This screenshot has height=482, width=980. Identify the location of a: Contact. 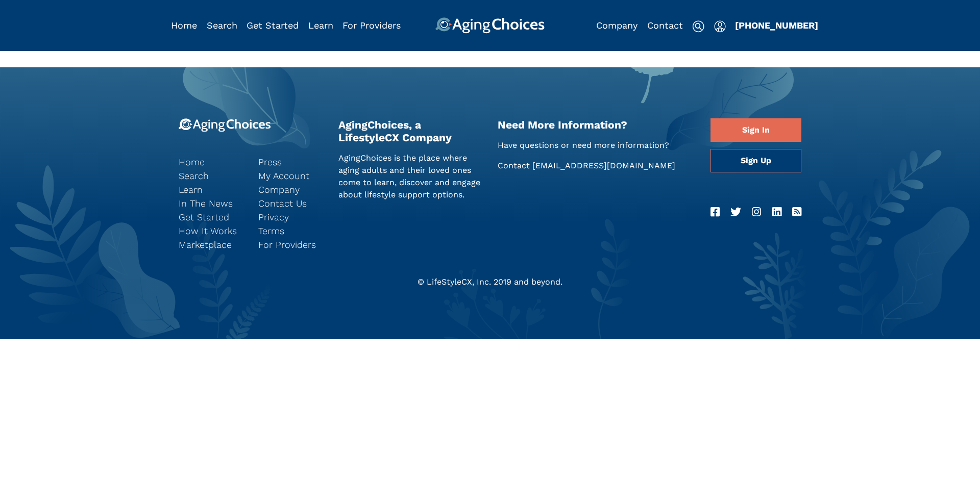
(665, 25).